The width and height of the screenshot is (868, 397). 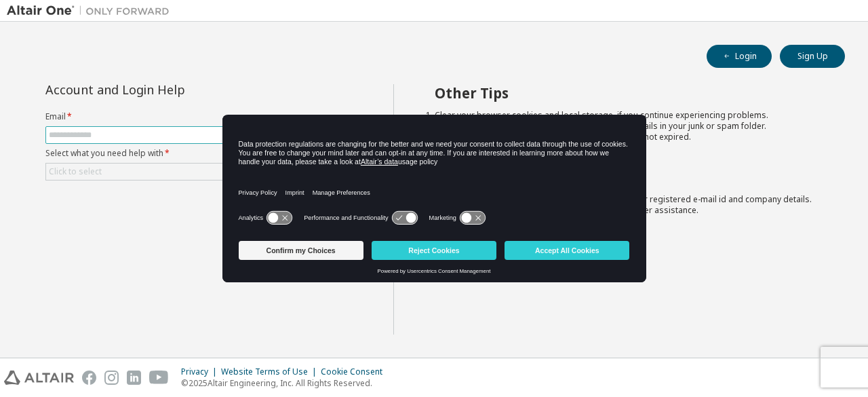 I want to click on div: Privacy, so click(x=201, y=372).